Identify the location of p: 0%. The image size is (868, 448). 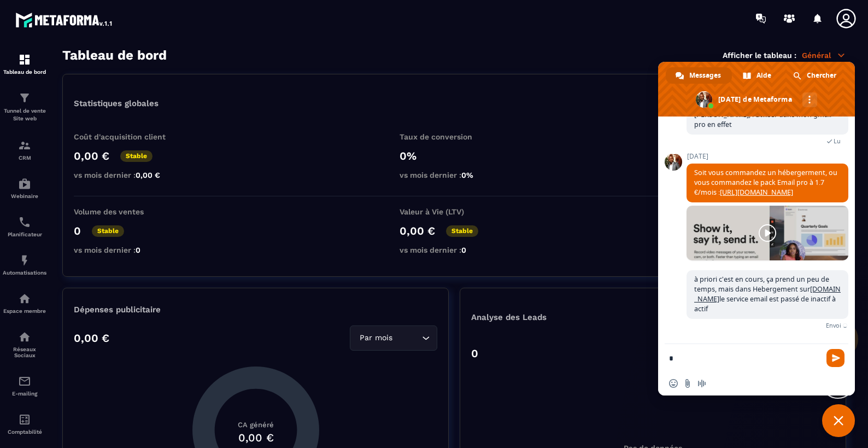
(455, 156).